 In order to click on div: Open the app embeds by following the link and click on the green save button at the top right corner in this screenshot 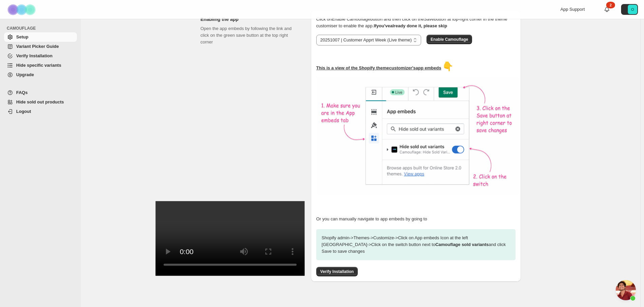, I will do `click(250, 145)`.